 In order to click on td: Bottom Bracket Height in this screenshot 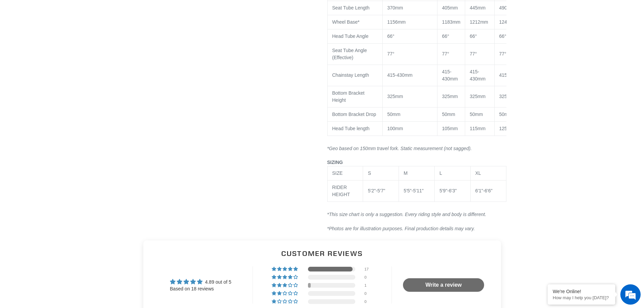, I will do `click(355, 97)`.